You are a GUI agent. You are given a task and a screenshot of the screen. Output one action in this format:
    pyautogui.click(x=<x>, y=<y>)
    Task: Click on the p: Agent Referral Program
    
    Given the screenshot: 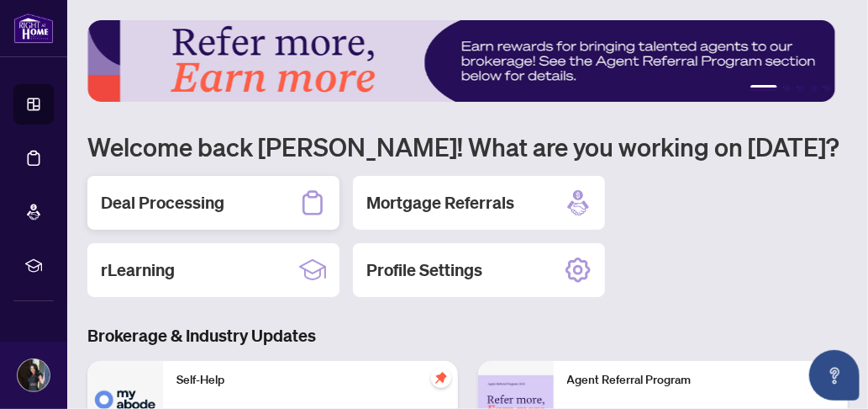 What is the action you would take?
    pyautogui.click(x=701, y=380)
    